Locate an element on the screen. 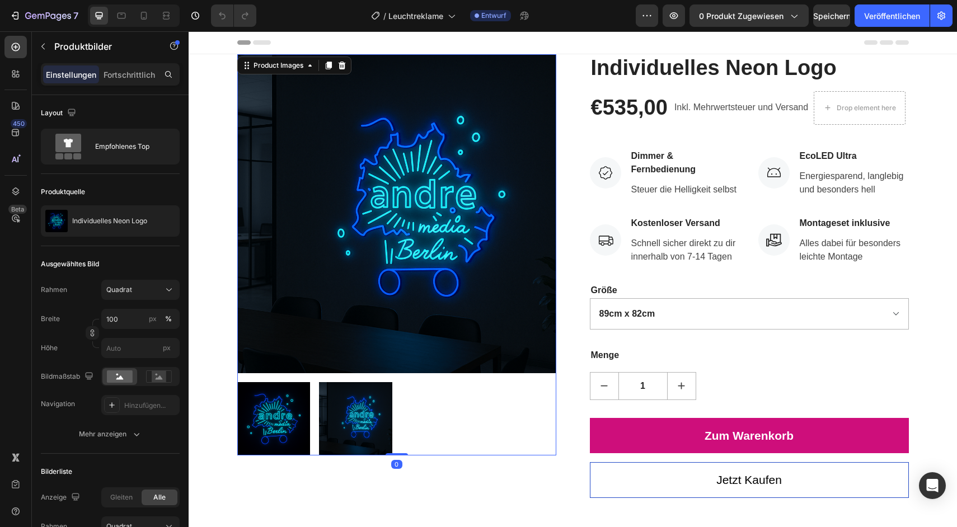 The width and height of the screenshot is (957, 527). font: Speichern is located at coordinates (831, 16).